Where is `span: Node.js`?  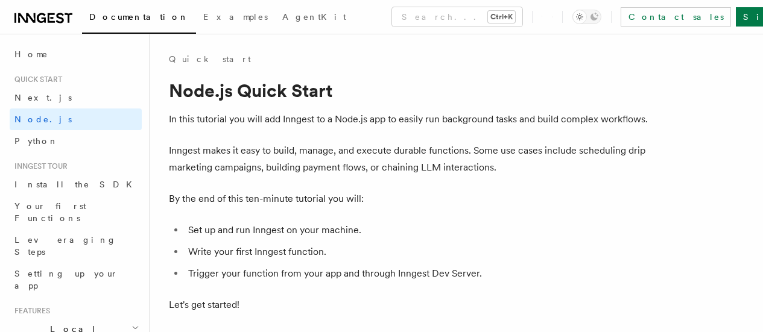 span: Node.js is located at coordinates (43, 119).